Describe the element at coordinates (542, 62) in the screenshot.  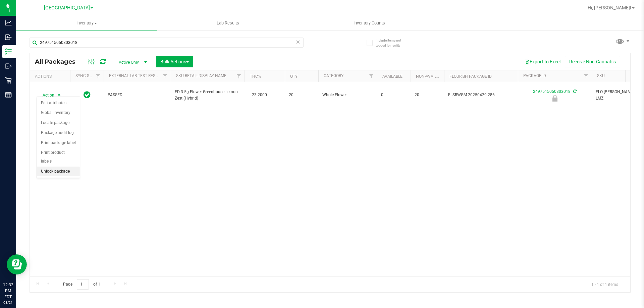
I see `button: Export to Excel` at that location.